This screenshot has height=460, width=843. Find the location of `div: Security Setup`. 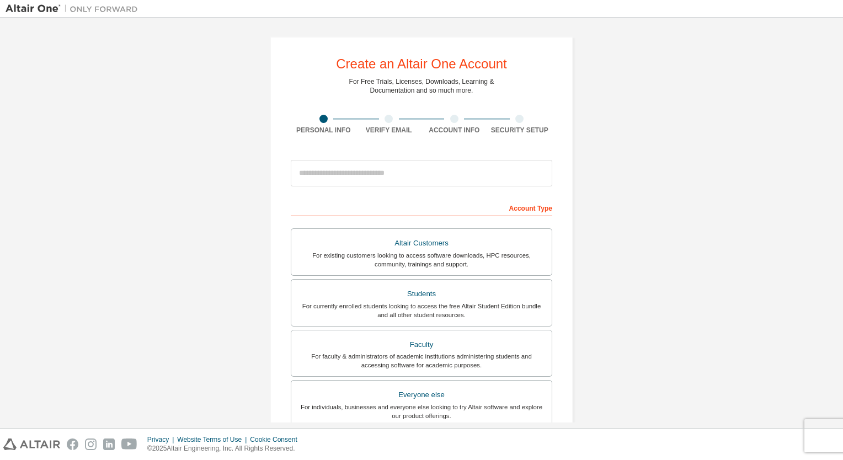

div: Security Setup is located at coordinates (519, 130).